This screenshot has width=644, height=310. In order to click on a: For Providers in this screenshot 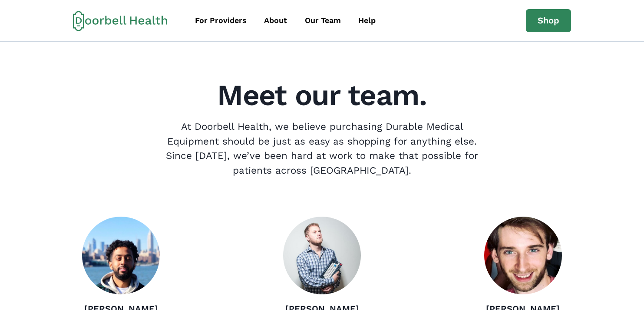, I will do `click(221, 20)`.